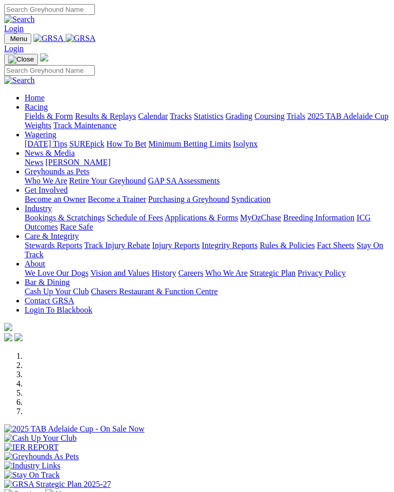  What do you see at coordinates (163, 273) in the screenshot?
I see `a: History` at bounding box center [163, 273].